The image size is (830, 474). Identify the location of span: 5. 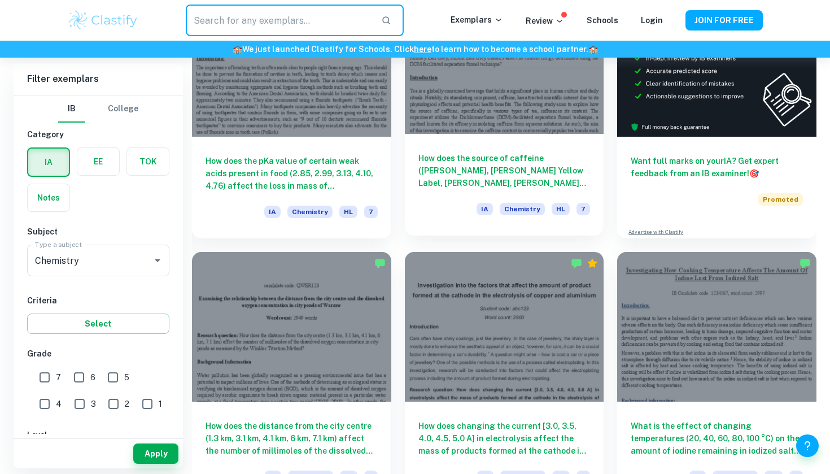
(126, 377).